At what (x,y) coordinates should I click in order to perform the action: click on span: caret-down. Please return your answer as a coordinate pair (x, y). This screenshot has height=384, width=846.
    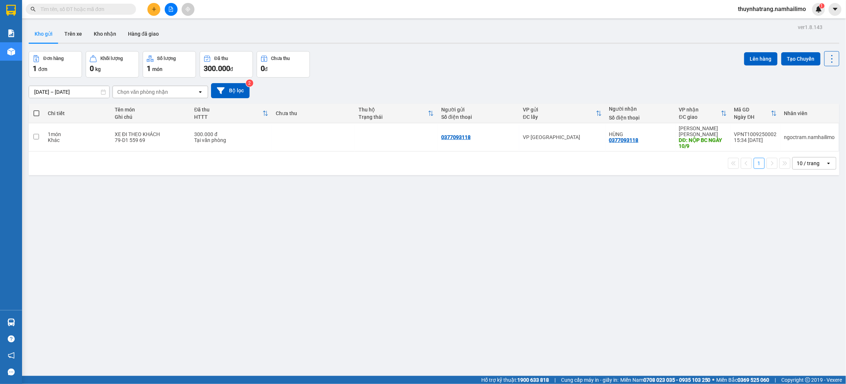
    Looking at the image, I should click on (835, 9).